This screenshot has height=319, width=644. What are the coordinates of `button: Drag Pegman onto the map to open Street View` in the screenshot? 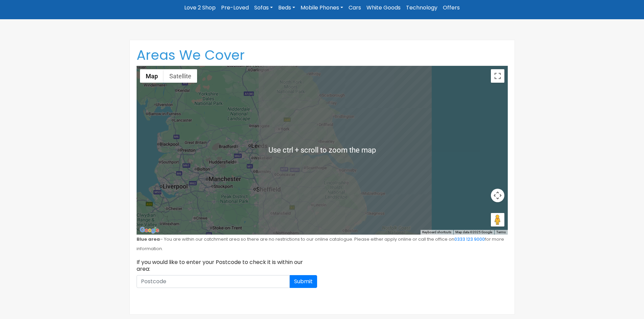 It's located at (498, 220).